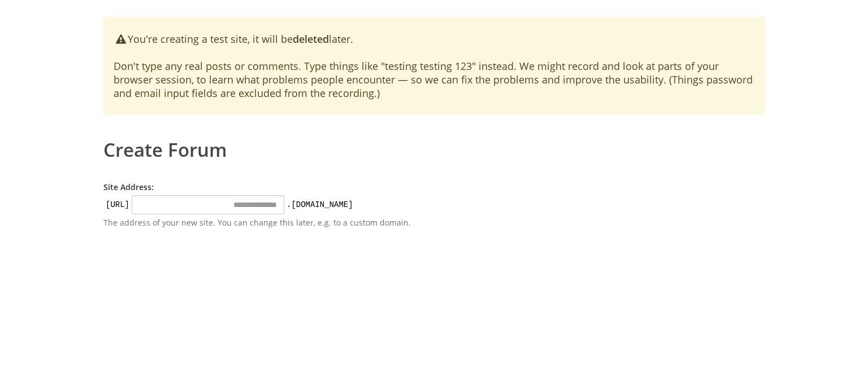 Image resolution: width=868 pixels, height=392 pixels. I want to click on p: The address of your new site. You can change this later, e.g. to a custom domain., so click(267, 223).